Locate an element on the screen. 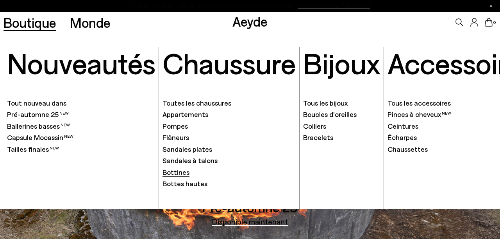 The image size is (500, 239). a: Nouveautés is located at coordinates (81, 71).